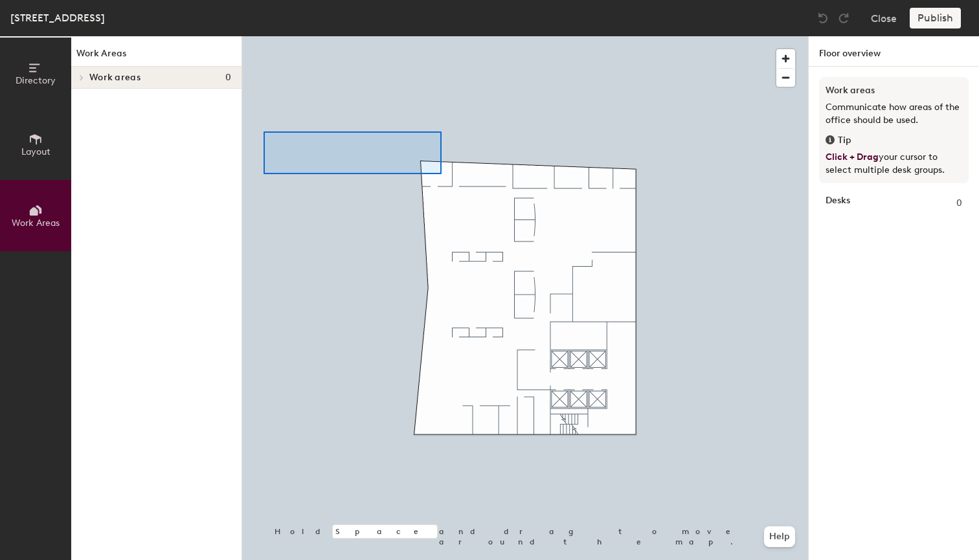 Image resolution: width=979 pixels, height=560 pixels. Describe the element at coordinates (894, 51) in the screenshot. I see `h1: Floor overview` at that location.